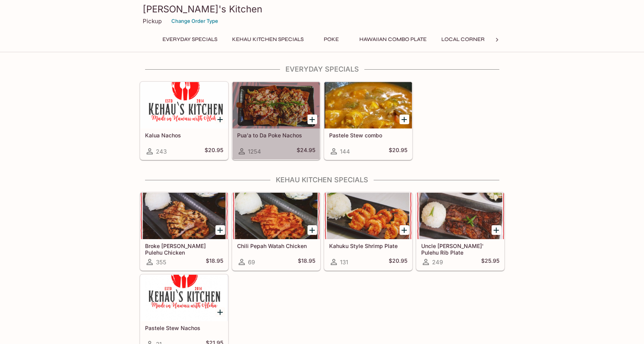 Image resolution: width=644 pixels, height=344 pixels. I want to click on h5: Kahuku Style Shrimp Plate, so click(368, 245).